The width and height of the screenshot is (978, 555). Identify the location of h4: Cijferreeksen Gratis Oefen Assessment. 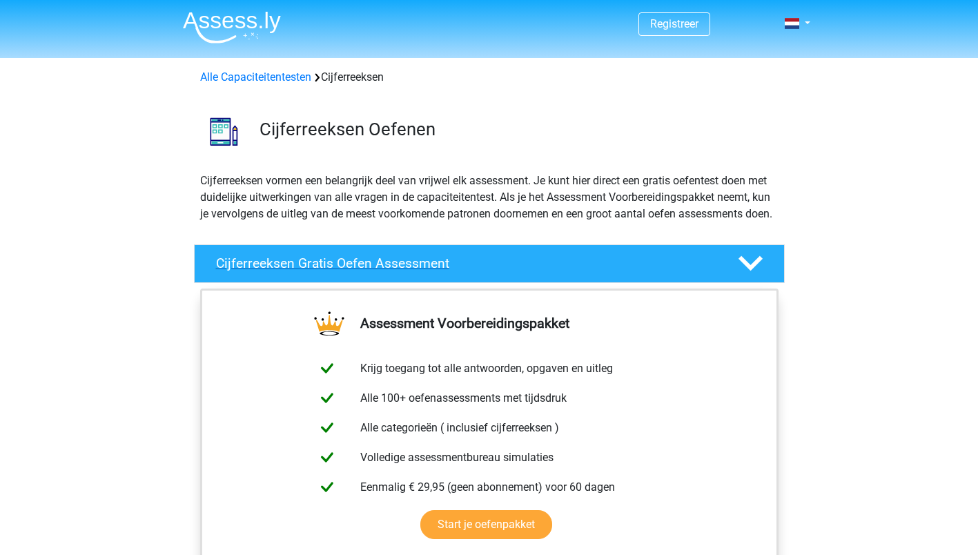
(466, 263).